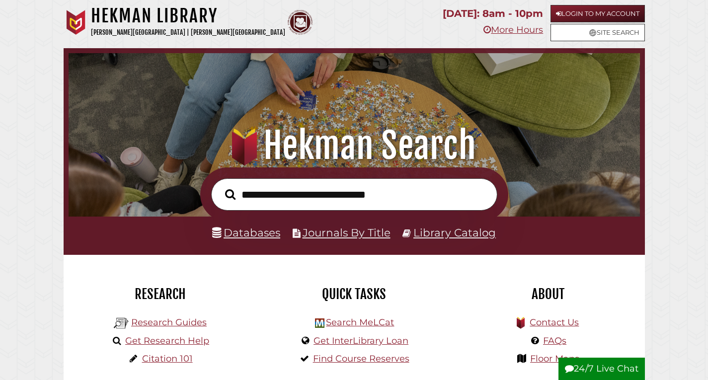 This screenshot has width=708, height=380. Describe the element at coordinates (167, 341) in the screenshot. I see `a: Get Research Help` at that location.